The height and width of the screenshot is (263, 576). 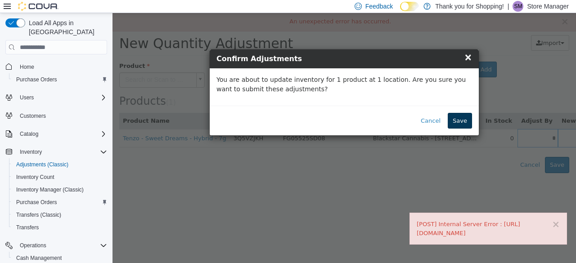 I want to click on a: Transfers, so click(x=27, y=228).